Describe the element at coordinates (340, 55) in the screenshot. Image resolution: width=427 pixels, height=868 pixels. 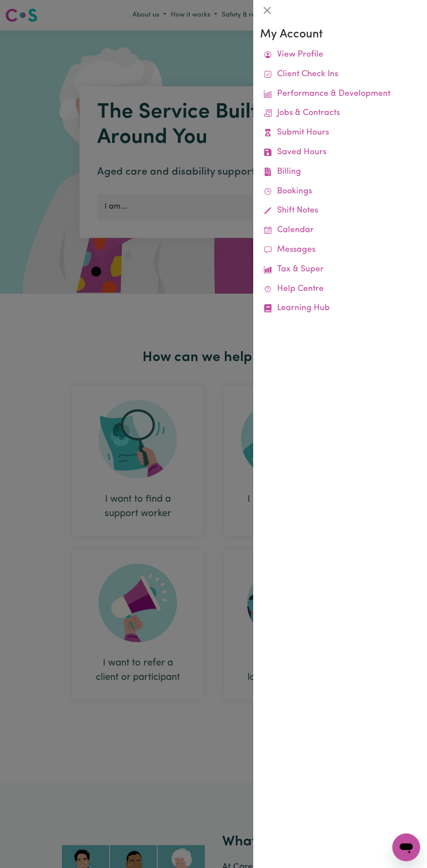
I see `a: View Profile` at that location.